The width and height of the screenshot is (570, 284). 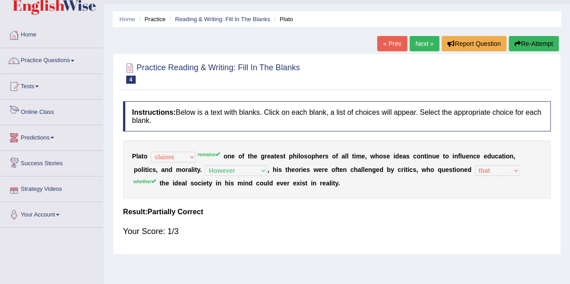 What do you see at coordinates (52, 85) in the screenshot?
I see `a: Tests` at bounding box center [52, 85].